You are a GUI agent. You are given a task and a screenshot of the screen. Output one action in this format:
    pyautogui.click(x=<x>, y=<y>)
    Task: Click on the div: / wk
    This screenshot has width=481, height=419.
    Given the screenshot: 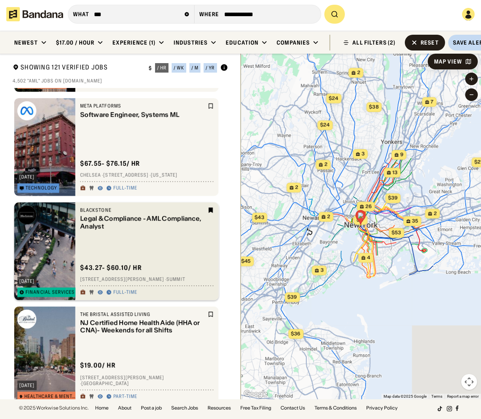 What is the action you would take?
    pyautogui.click(x=179, y=68)
    